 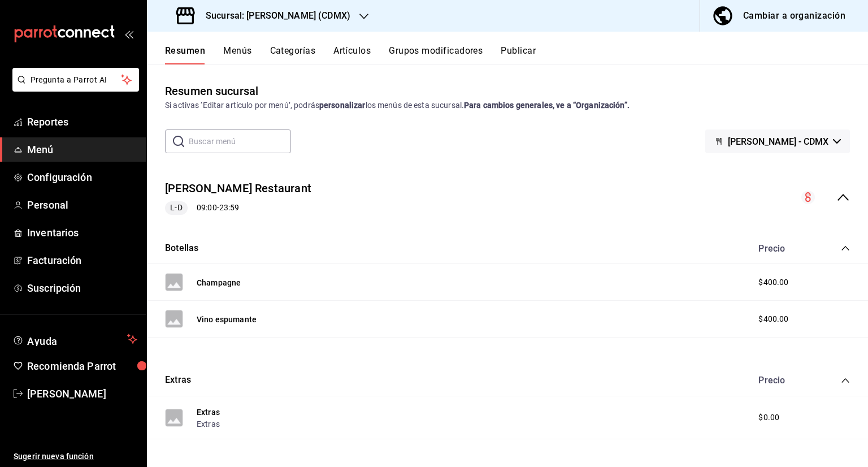 I want to click on span: Inventarios, so click(x=82, y=232).